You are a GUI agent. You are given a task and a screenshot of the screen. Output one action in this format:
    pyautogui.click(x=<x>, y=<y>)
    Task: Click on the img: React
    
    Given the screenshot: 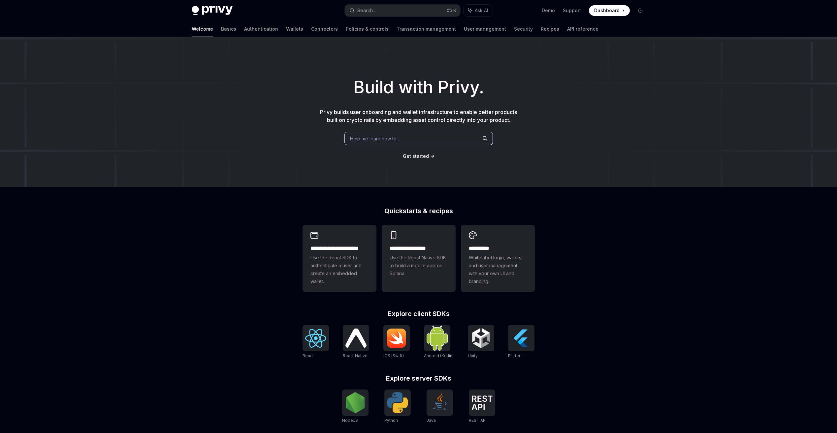 What is the action you would take?
    pyautogui.click(x=316, y=338)
    